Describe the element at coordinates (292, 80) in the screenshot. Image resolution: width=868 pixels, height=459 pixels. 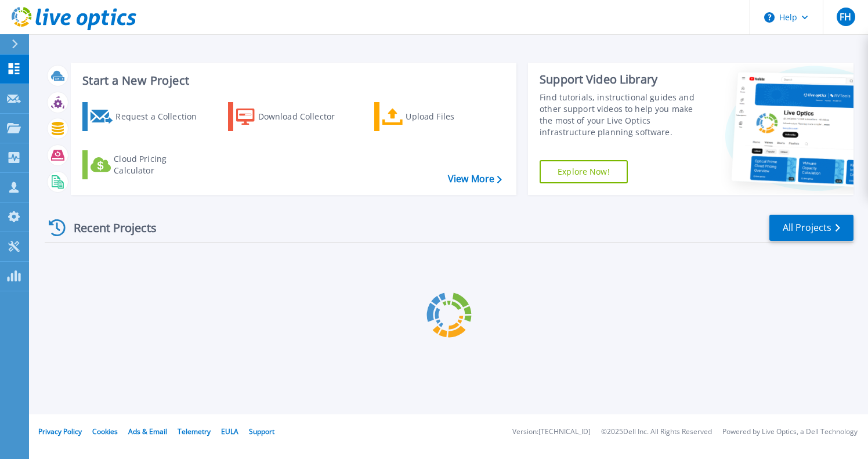
I see `h3: Start a New Project` at that location.